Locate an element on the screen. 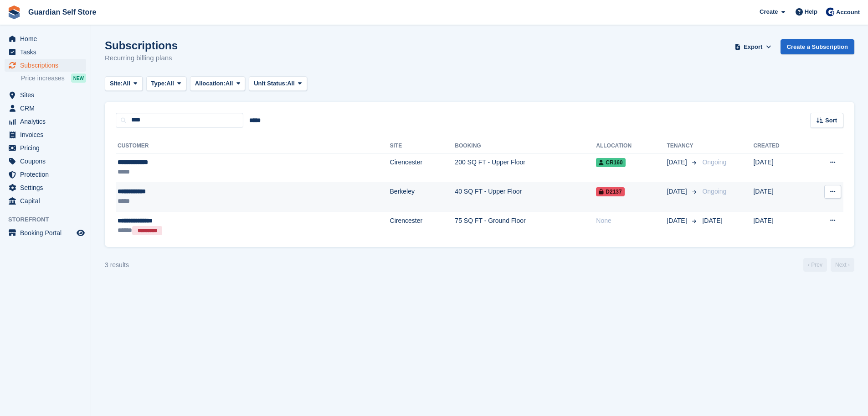  span: Export is located at coordinates (753, 47).